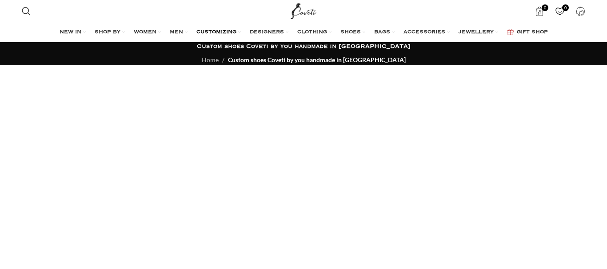  Describe the element at coordinates (478, 32) in the screenshot. I see `a: JEWELLERY` at that location.